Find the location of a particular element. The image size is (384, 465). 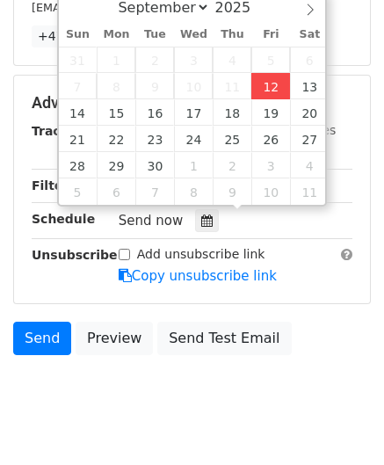

span: September 30, 2025 is located at coordinates (155, 165).